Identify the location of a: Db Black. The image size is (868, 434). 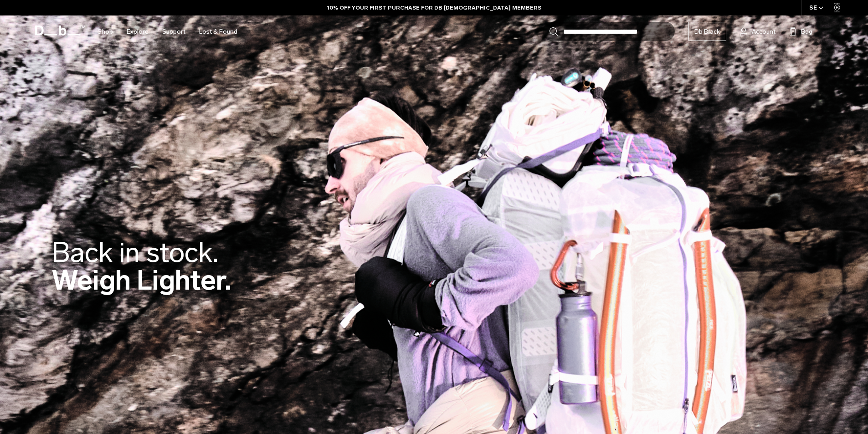
(707, 31).